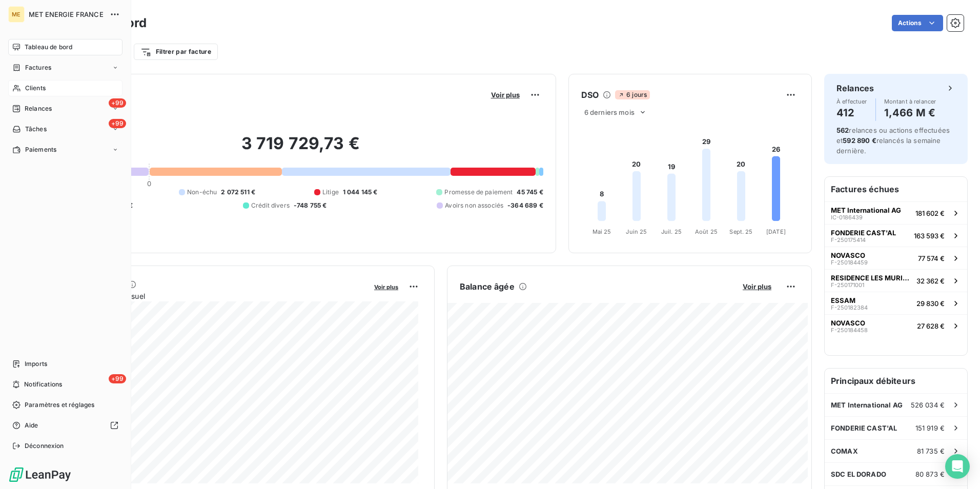 This screenshot has width=980, height=489. Describe the element at coordinates (859, 140) in the screenshot. I see `span: 592 890 €` at that location.